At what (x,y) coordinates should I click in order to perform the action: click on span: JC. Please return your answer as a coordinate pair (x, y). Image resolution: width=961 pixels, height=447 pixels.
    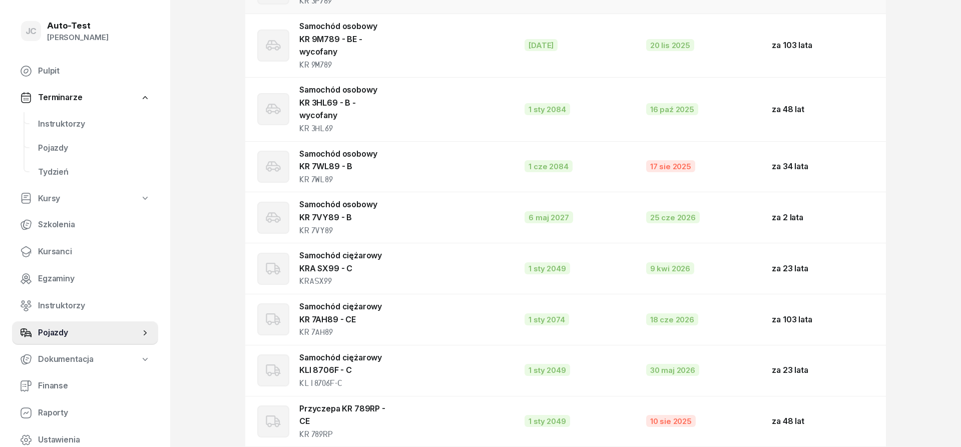
    Looking at the image, I should click on (31, 31).